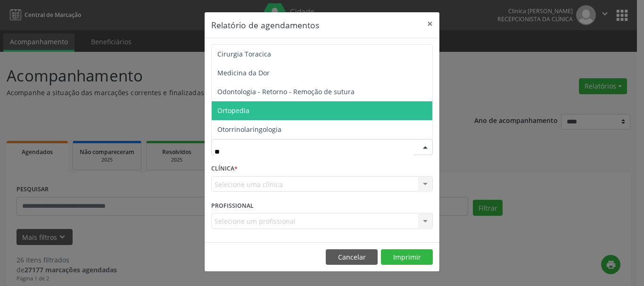 The width and height of the screenshot is (644, 286). I want to click on button: Imprimir, so click(407, 258).